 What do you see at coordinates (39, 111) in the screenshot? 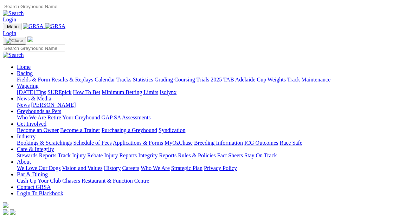
I see `a: Greyhounds as Pets` at bounding box center [39, 111].